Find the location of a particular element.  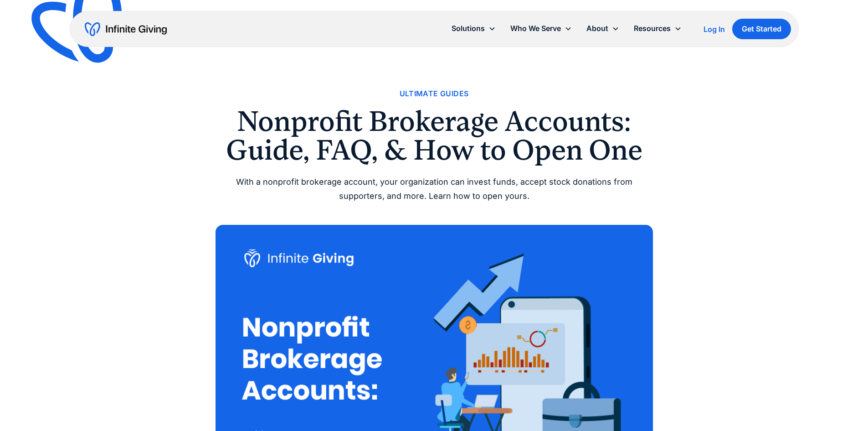

div: With a nonprofit brokerage account, your organization can invest funds, accept stock donations fr... is located at coordinates (434, 189).